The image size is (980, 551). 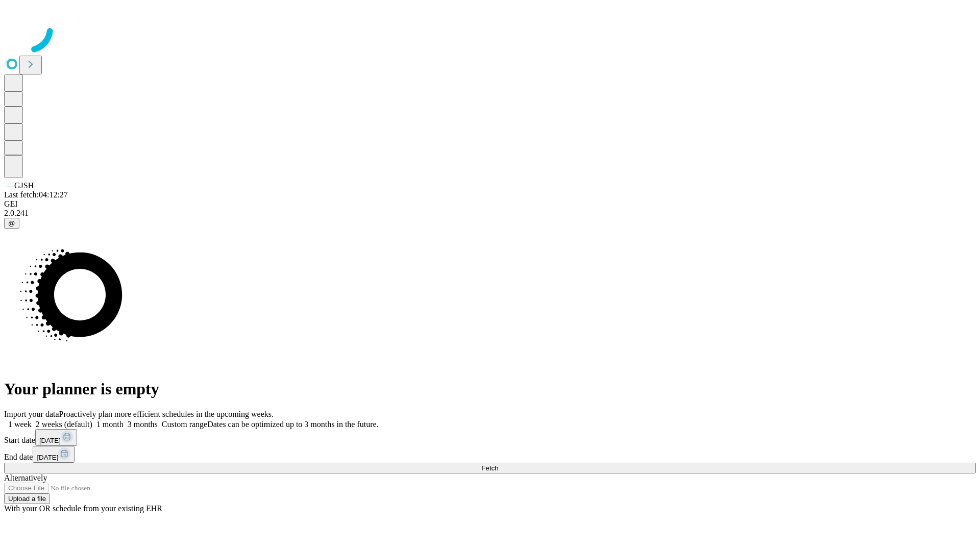 What do you see at coordinates (490, 388) in the screenshot?
I see `h1: Your planner is empty` at bounding box center [490, 388].